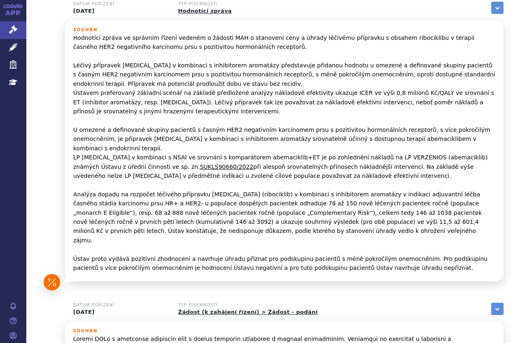  What do you see at coordinates (227, 167) in the screenshot?
I see `a: SUKLS90660/2022` at bounding box center [227, 167].